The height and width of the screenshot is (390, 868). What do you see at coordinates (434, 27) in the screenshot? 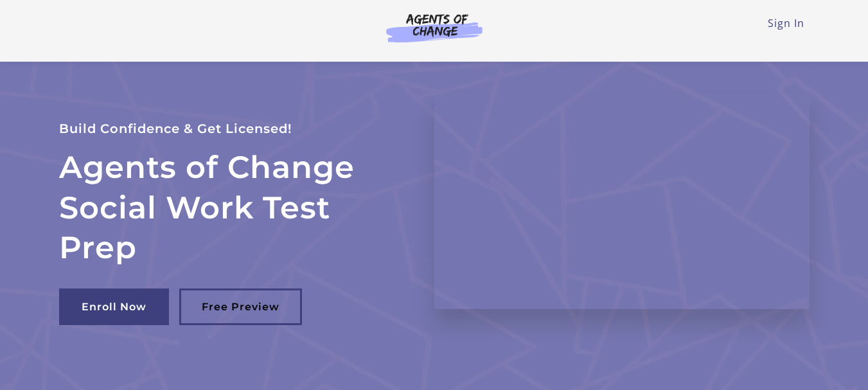
I see `img: Agents of Change Logo` at bounding box center [434, 27].